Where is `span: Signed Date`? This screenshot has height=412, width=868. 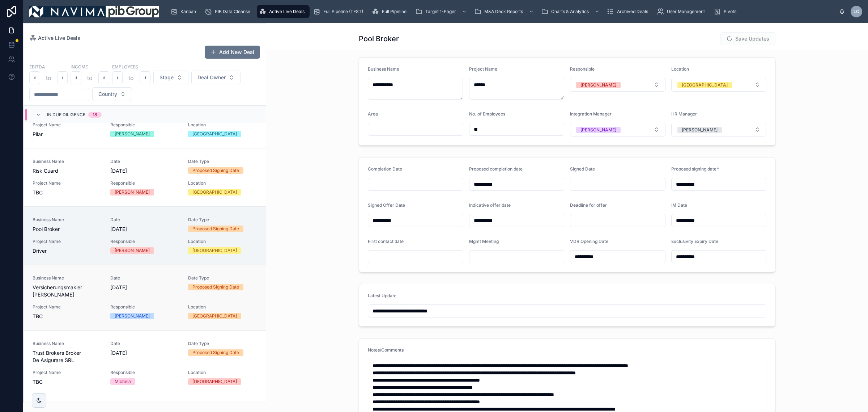 span: Signed Date is located at coordinates (582, 169).